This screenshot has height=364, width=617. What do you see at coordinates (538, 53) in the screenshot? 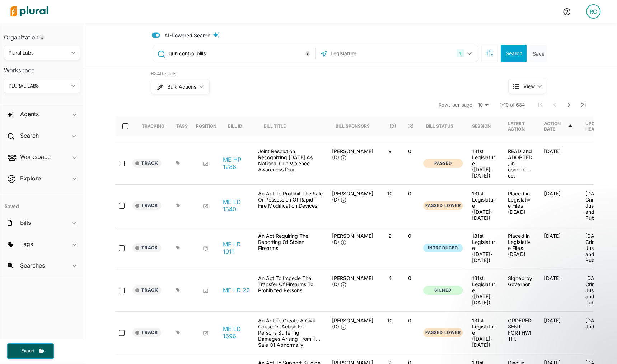
I see `button: Save` at bounding box center [538, 53].